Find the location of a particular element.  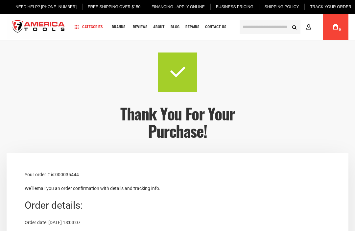

span: Categories is located at coordinates (88, 27).